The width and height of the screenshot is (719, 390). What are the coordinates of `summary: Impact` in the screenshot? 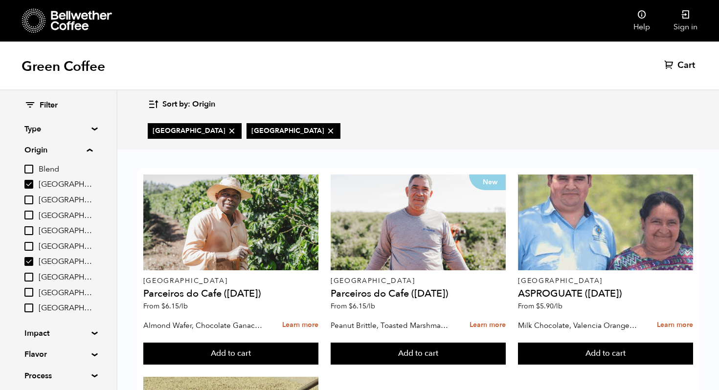 It's located at (58, 333).